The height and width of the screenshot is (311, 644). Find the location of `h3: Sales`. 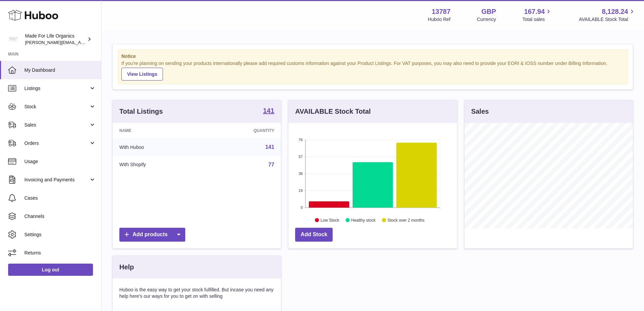

h3: Sales is located at coordinates (480, 111).